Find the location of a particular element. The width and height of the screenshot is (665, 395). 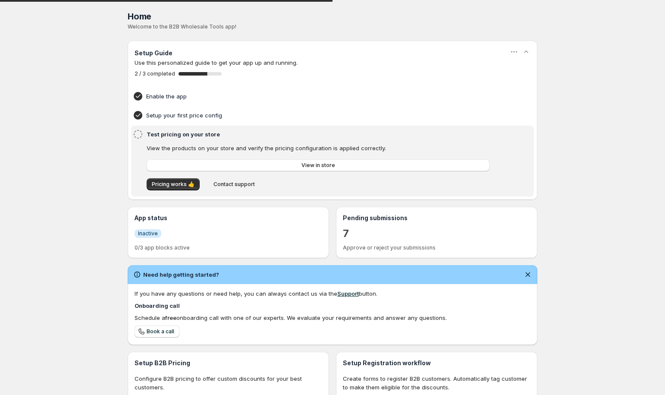

h3: App status is located at coordinates (228, 218).